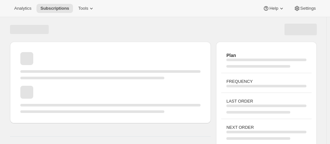 Image resolution: width=330 pixels, height=144 pixels. Describe the element at coordinates (266, 101) in the screenshot. I see `h3: LAST ORDER` at that location.